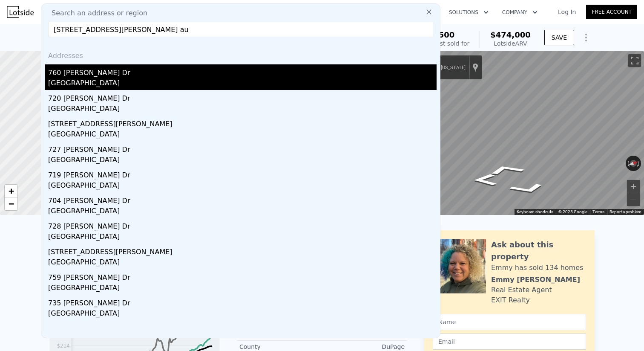 This screenshot has height=351, width=644. What do you see at coordinates (587, 38) in the screenshot?
I see `button: Show Options` at bounding box center [587, 38].